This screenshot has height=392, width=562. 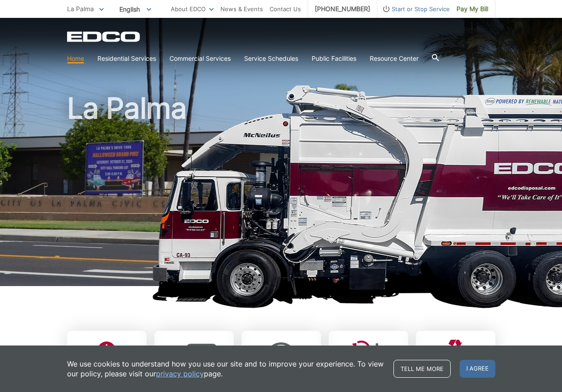 I want to click on span: English, so click(x=135, y=9).